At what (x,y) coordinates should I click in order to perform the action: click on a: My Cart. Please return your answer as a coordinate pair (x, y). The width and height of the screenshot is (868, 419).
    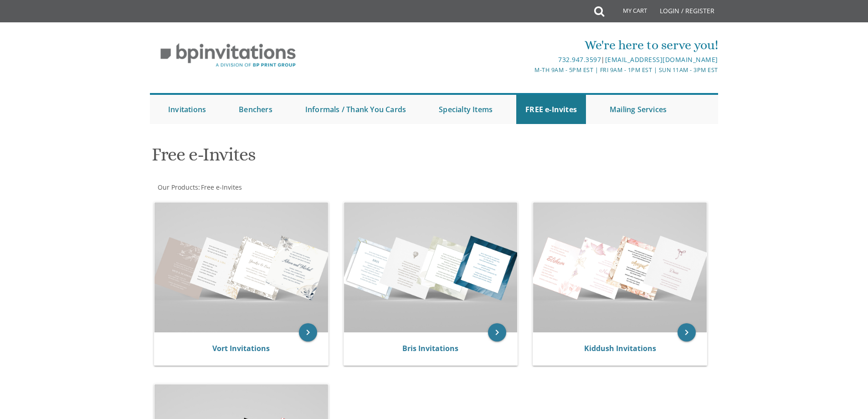
    Looking at the image, I should click on (628, 12).